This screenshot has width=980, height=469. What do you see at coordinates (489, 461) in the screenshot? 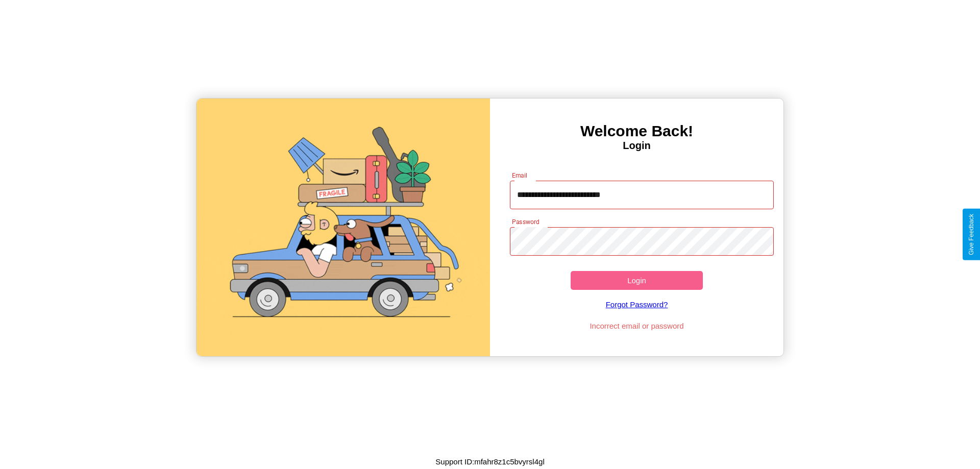
I see `p: Support ID: mfahr8z1c5bvyrsl4gl` at bounding box center [489, 461].